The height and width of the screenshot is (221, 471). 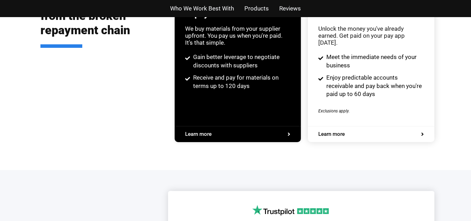 What do you see at coordinates (238, 10) in the screenshot?
I see `h3: Never come out of pocket to pay for materials` at bounding box center [238, 10].